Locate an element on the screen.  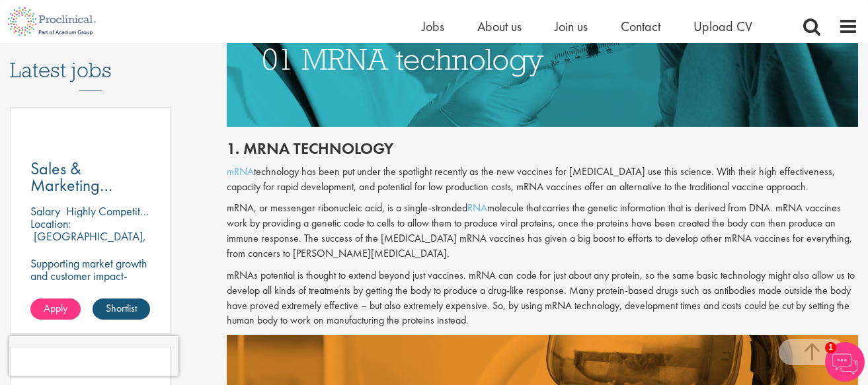
h2: 1. mRNA technology is located at coordinates (542, 148).